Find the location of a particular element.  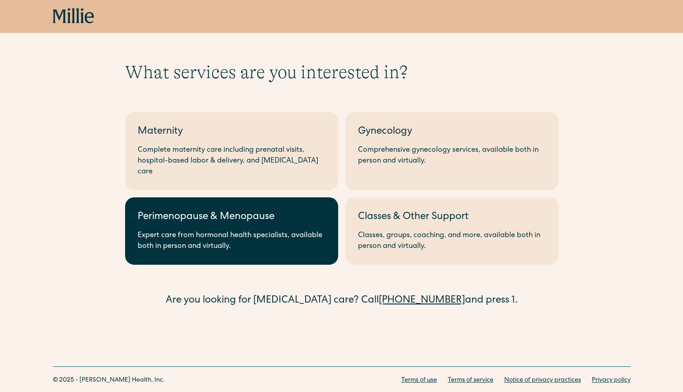

a: Terms of service is located at coordinates (470, 380).